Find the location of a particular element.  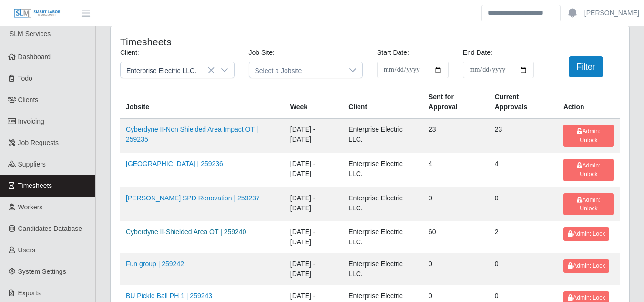

th: Sent for Approval is located at coordinates (455, 102).